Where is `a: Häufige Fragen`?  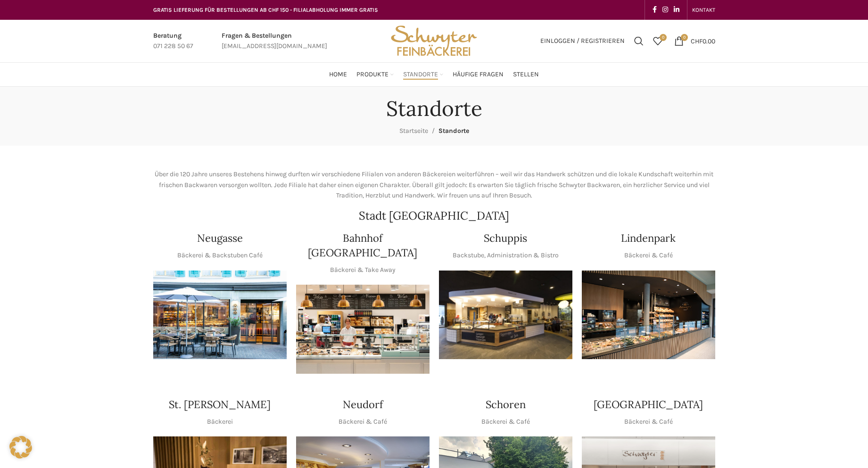 a: Häufige Fragen is located at coordinates (478, 74).